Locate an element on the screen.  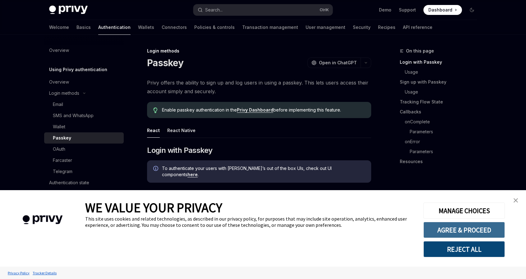
div: Passkey is located at coordinates (62, 138).